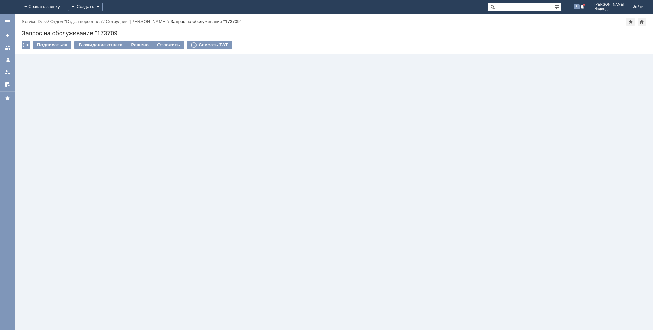 This screenshot has width=653, height=330. What do you see at coordinates (642, 22) in the screenshot?
I see `div: Сделать домашней страницей` at bounding box center [642, 22].